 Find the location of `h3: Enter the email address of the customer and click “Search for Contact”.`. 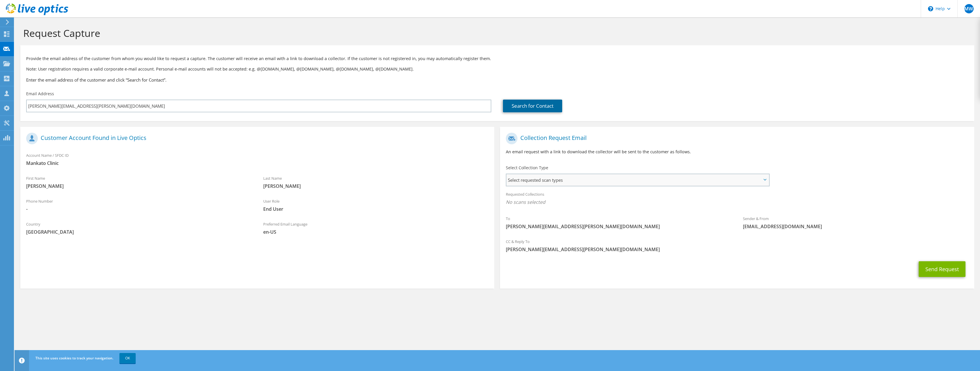

h3: Enter the email address of the customer and click “Search for Contact”. is located at coordinates (497, 80).